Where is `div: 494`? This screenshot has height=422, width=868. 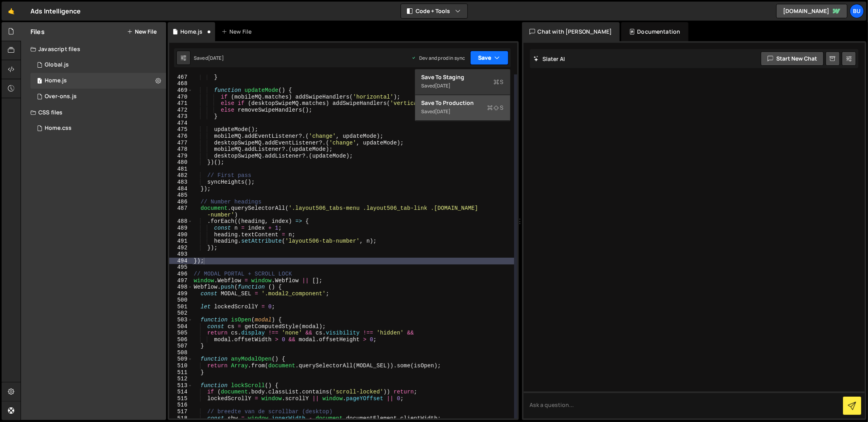
div: 494 is located at coordinates (181, 261).